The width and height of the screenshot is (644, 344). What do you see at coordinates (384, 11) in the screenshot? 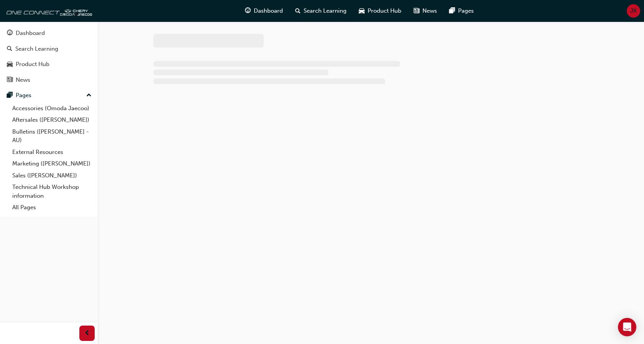
I see `span: Product Hub` at bounding box center [384, 11].